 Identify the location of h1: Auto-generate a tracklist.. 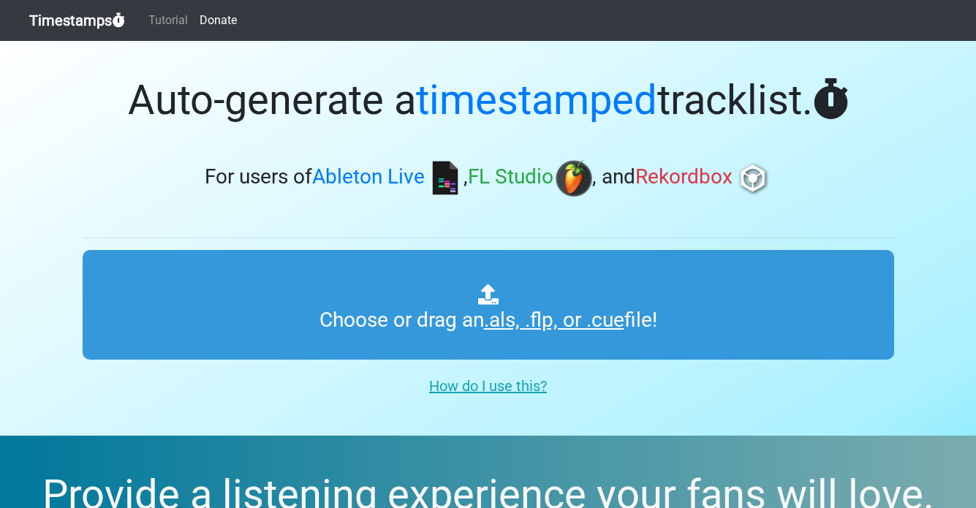
(489, 100).